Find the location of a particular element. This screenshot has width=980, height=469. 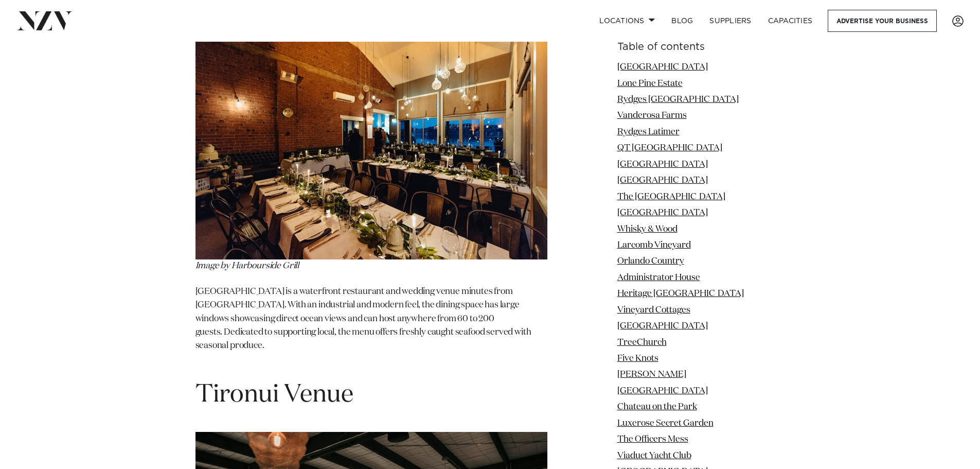

a: Five Knots is located at coordinates (638, 358).